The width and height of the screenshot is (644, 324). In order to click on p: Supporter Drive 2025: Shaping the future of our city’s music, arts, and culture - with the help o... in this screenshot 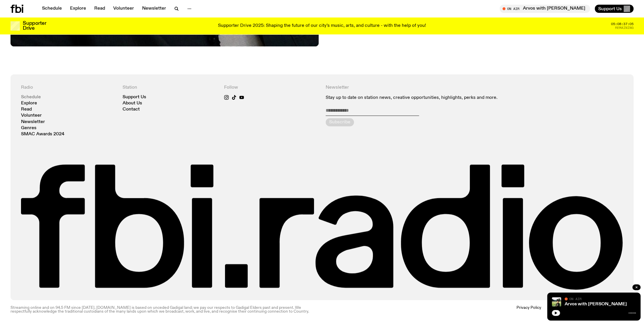, I will do `click(322, 26)`.